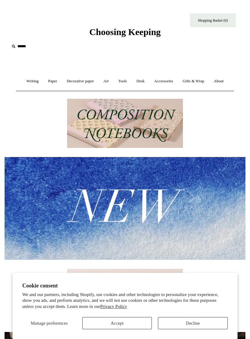  I want to click on a: Art, so click(106, 81).